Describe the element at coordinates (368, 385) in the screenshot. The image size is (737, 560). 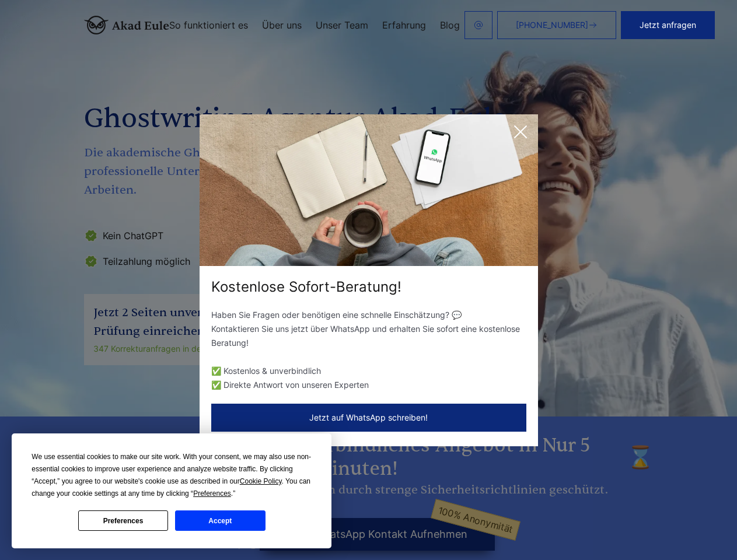
I see `li: ✅ Direkte Antwort von unseren Experten` at that location.